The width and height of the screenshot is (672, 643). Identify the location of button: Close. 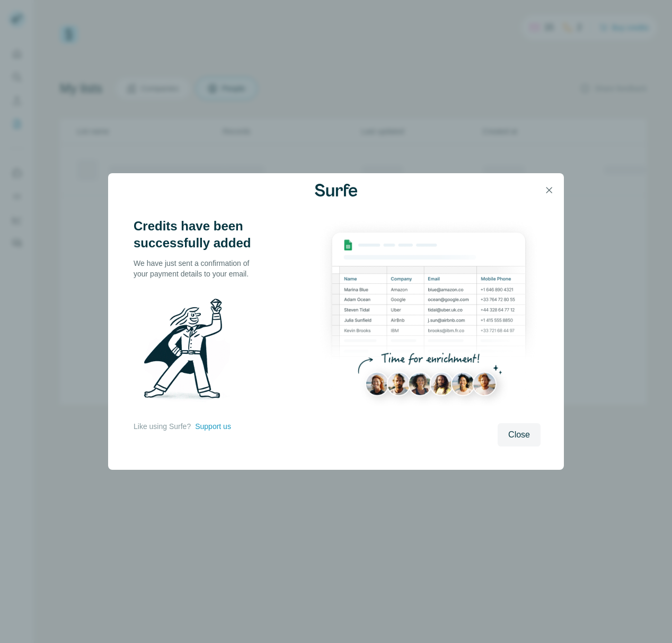
(518, 435).